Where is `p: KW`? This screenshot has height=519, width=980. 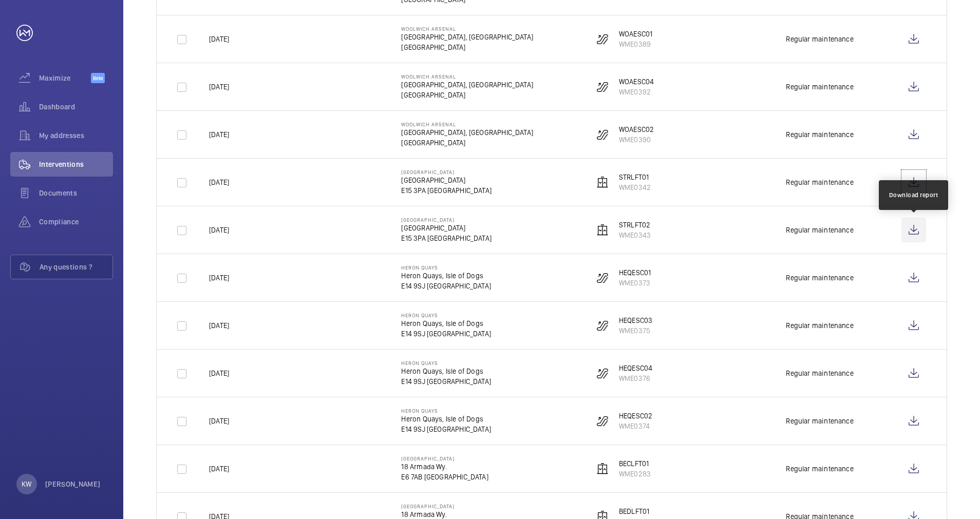
p: KW is located at coordinates (26, 484).